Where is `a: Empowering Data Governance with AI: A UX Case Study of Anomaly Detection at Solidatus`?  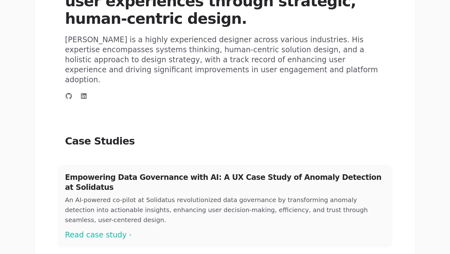
a: Empowering Data Governance with AI: A UX Case Study of Anomaly Detection at Solidatus is located at coordinates (223, 182).